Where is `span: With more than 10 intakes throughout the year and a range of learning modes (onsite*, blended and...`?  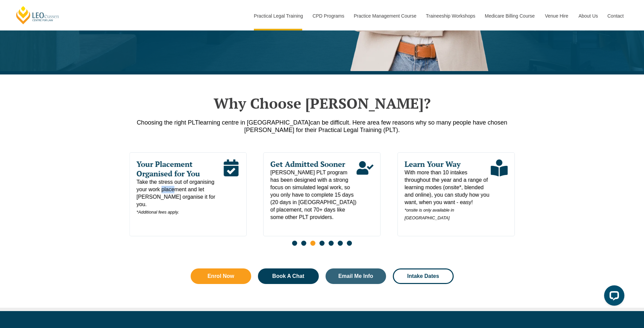
span: With more than 10 intakes throughout the year and a range of learning modes (onsite*, blended and... is located at coordinates (448, 195).